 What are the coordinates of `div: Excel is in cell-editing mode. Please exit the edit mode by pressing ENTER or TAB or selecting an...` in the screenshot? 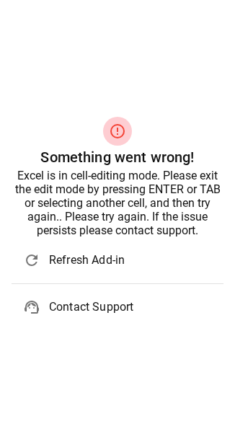 It's located at (118, 203).